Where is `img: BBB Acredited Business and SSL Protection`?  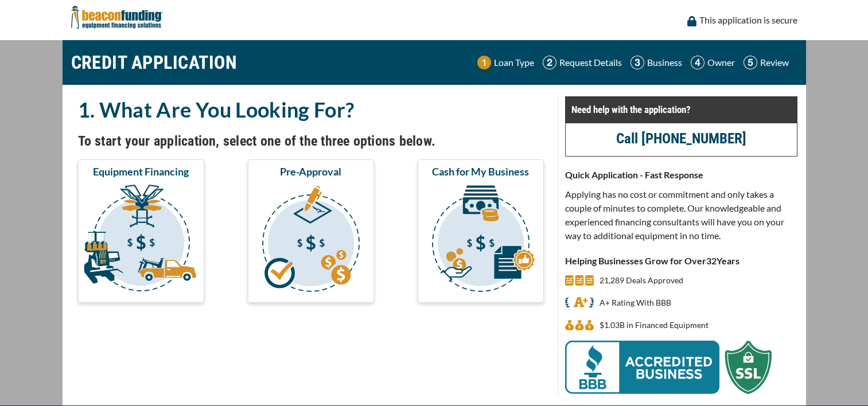 img: BBB Acredited Business and SSL Protection is located at coordinates (668, 367).